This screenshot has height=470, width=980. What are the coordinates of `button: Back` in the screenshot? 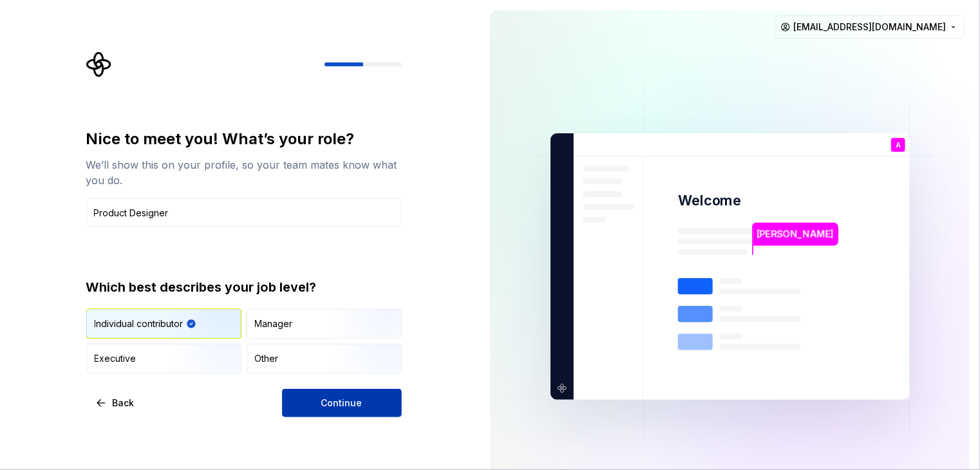 It's located at (116, 403).